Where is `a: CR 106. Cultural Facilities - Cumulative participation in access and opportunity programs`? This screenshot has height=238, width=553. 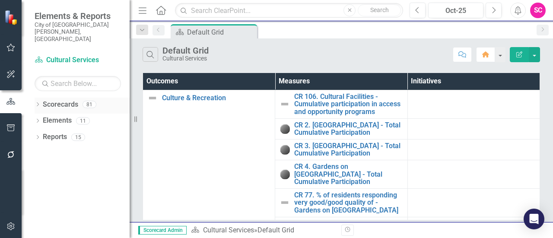 a: CR 106. Cultural Facilities - Cumulative participation in access and opportunity programs is located at coordinates (348, 104).